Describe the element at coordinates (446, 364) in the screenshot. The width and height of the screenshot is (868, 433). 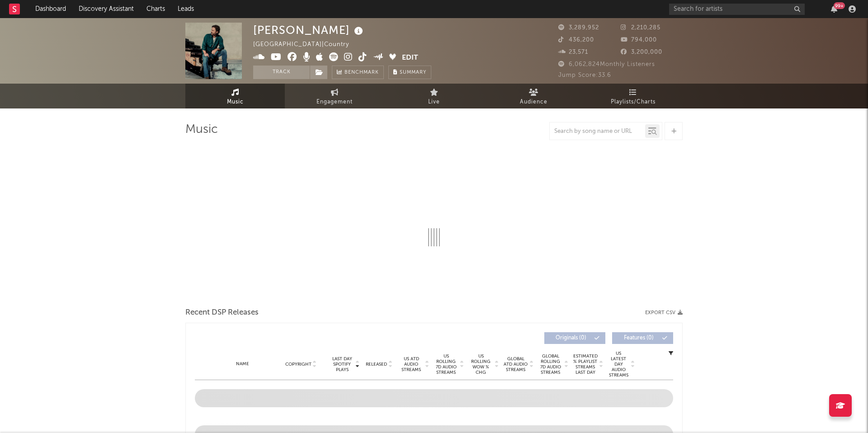
I see `span: US Rolling 7D Audio Streams` at that location.